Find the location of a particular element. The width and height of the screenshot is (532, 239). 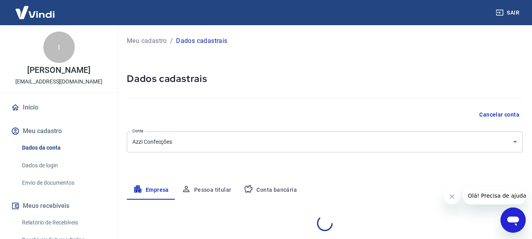

a: Envio de documentos is located at coordinates (63, 183).